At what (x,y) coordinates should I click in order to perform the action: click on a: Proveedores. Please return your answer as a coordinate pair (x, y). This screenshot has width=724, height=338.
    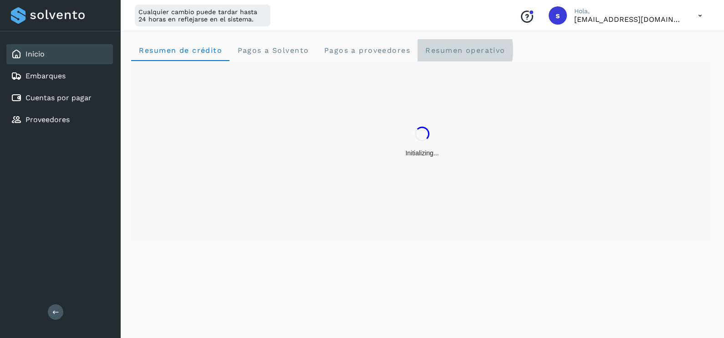
    Looking at the image, I should click on (47, 119).